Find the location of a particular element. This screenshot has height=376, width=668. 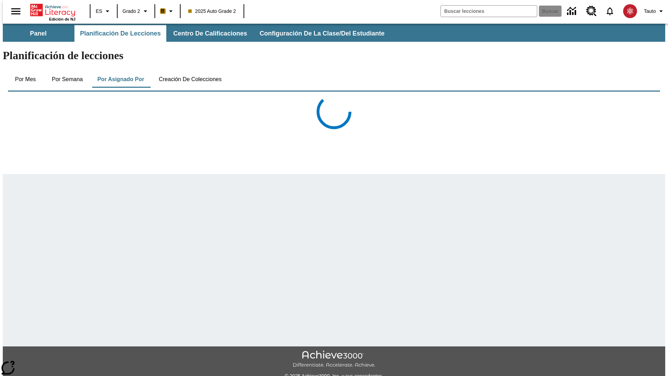

a: Centro de recursos, Se abrirá en una pestaña nueva. is located at coordinates (591, 11).